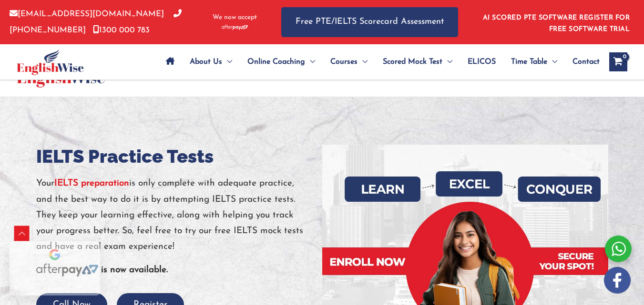 The height and width of the screenshot is (305, 644). What do you see at coordinates (618, 62) in the screenshot?
I see `a: View Shopping Cart, empty` at bounding box center [618, 62].